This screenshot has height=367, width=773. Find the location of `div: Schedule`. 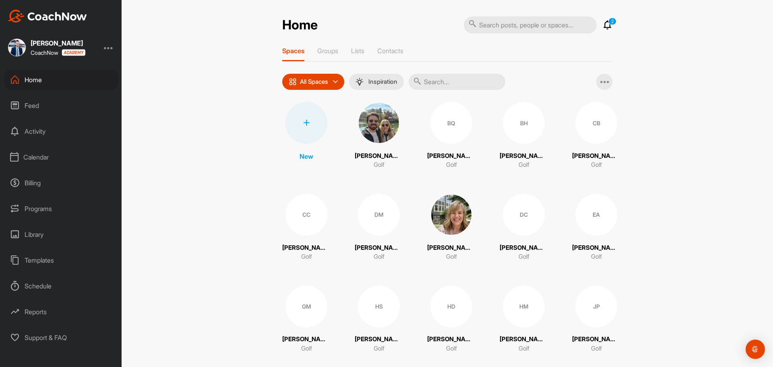

div: Schedule is located at coordinates (61, 286).